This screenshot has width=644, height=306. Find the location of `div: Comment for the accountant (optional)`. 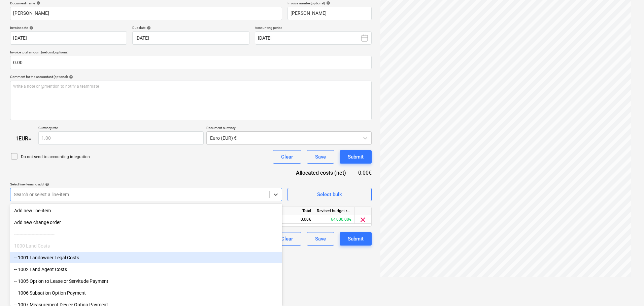

div: Comment for the accountant (optional) is located at coordinates (191, 76).